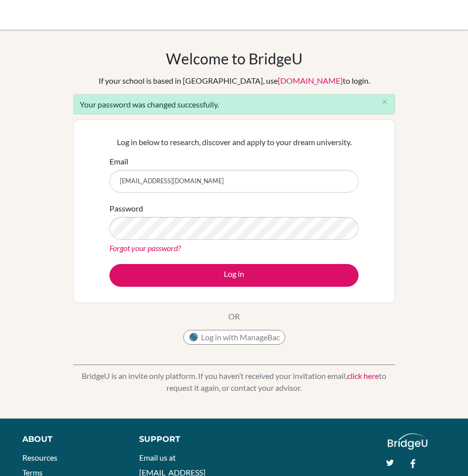  What do you see at coordinates (234, 59) in the screenshot?
I see `h1: Welcome to BridgeU` at bounding box center [234, 59].